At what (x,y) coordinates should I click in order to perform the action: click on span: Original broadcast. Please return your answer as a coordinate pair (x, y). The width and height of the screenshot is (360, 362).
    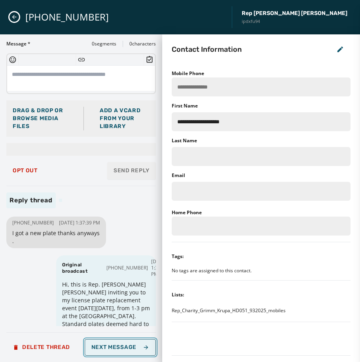
    Looking at the image, I should click on (75, 268).